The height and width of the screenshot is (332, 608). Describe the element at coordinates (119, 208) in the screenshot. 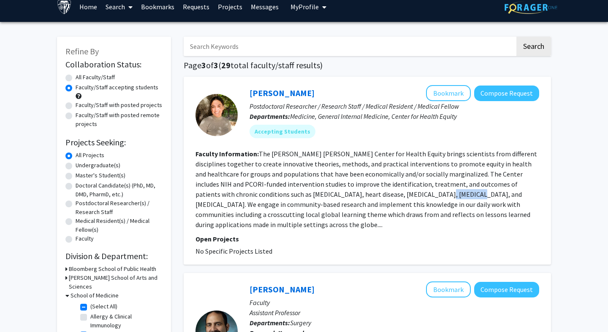

I see `label: Postdoctoral Researcher(s) / Research Staff` at that location.